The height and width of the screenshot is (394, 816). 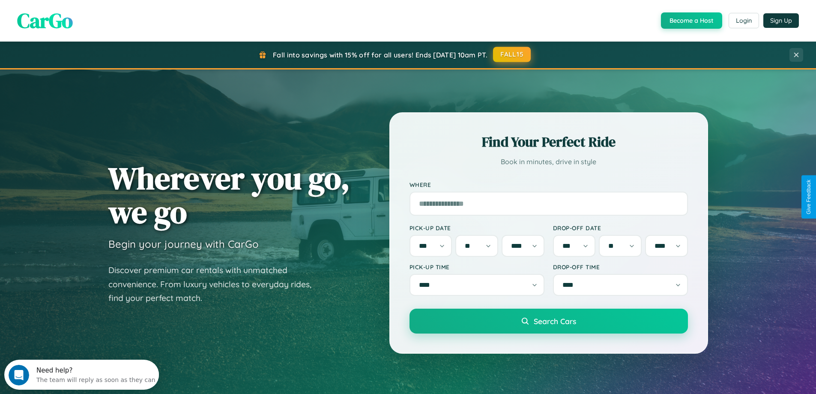 What do you see at coordinates (81, 15) in the screenshot?
I see `div: Open Intercom Messenger` at bounding box center [81, 15].